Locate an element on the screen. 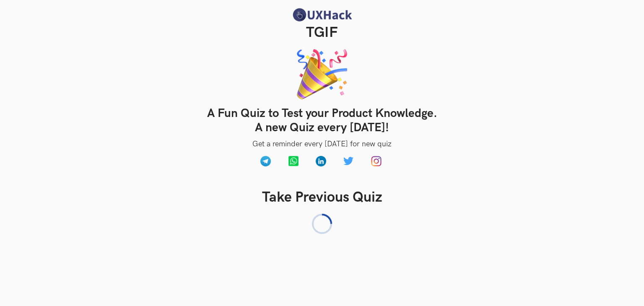 This screenshot has width=644, height=306. img: UXHack LinkedIn channel is located at coordinates (321, 161).